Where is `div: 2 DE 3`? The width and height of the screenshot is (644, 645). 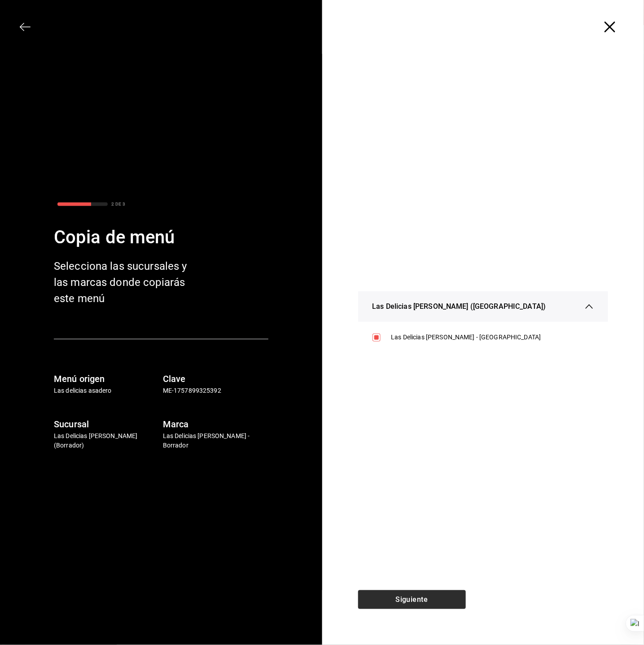 div: 2 DE 3 is located at coordinates (118, 204).